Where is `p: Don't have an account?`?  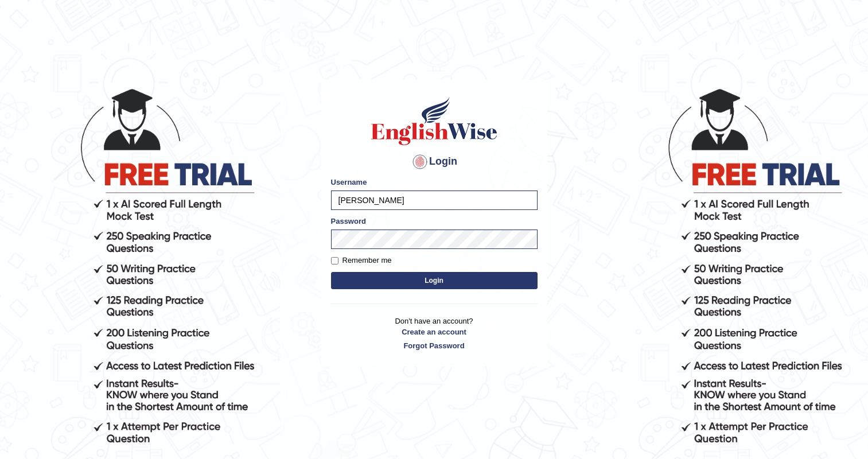 p: Don't have an account? is located at coordinates (435, 334).